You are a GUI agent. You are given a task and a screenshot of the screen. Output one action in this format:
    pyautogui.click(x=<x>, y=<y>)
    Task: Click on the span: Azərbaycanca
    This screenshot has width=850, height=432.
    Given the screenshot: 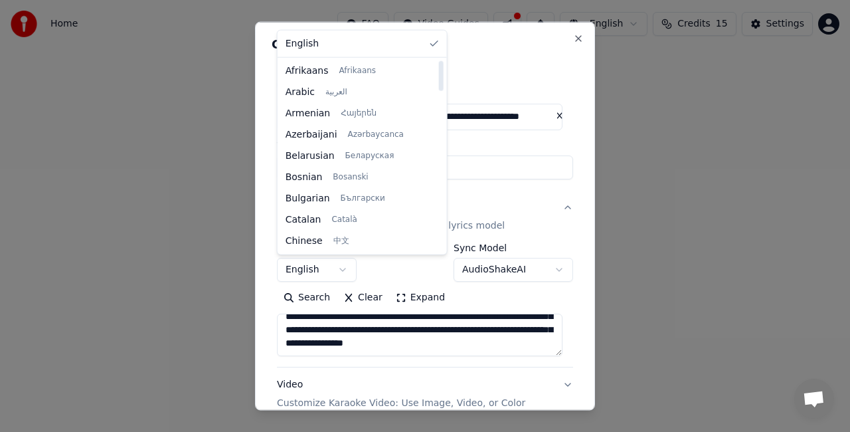 What is the action you would take?
    pyautogui.click(x=376, y=135)
    